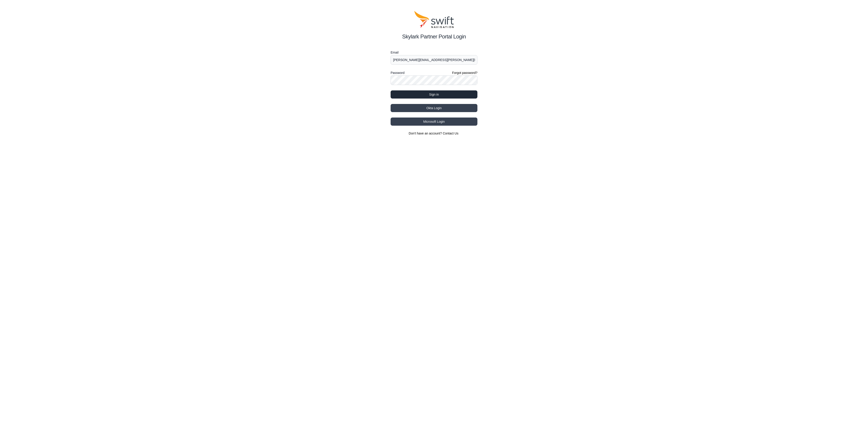  Describe the element at coordinates (434, 121) in the screenshot. I see `button: Microsoft Login` at that location.